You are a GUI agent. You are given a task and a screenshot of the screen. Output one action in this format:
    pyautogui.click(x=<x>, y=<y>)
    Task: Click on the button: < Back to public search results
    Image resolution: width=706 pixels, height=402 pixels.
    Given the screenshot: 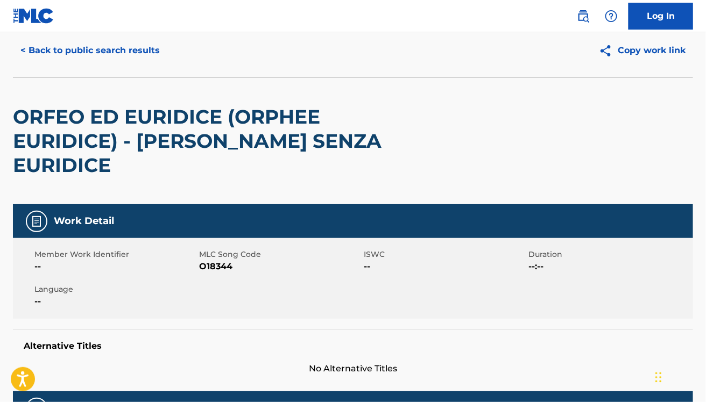 What is the action you would take?
    pyautogui.click(x=90, y=51)
    